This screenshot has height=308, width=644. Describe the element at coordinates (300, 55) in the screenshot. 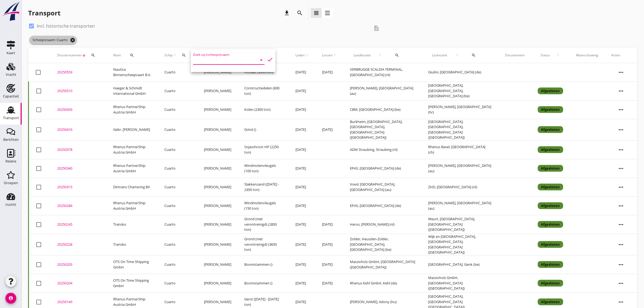

I see `span: Laden` at that location.